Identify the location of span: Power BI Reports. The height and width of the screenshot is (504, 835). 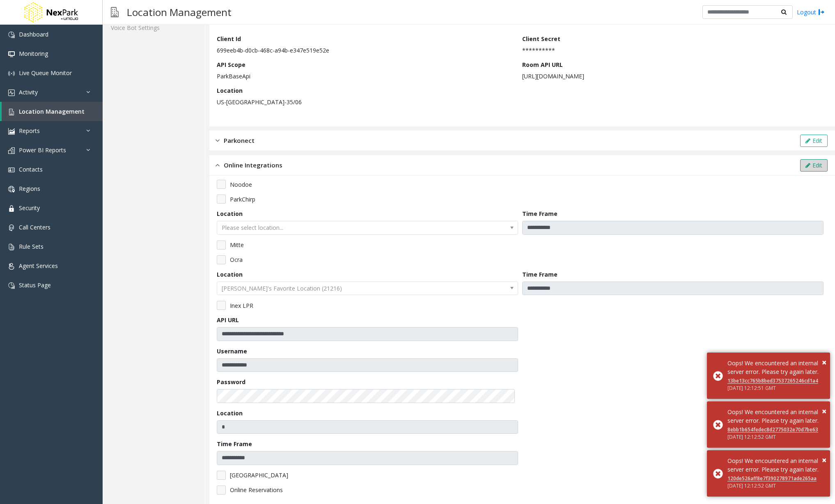
(42, 150).